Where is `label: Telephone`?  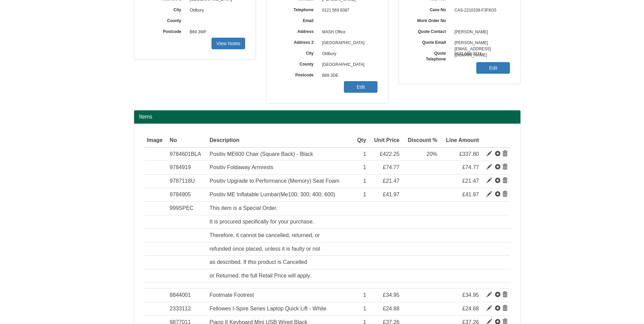 label: Telephone is located at coordinates (298, 9).